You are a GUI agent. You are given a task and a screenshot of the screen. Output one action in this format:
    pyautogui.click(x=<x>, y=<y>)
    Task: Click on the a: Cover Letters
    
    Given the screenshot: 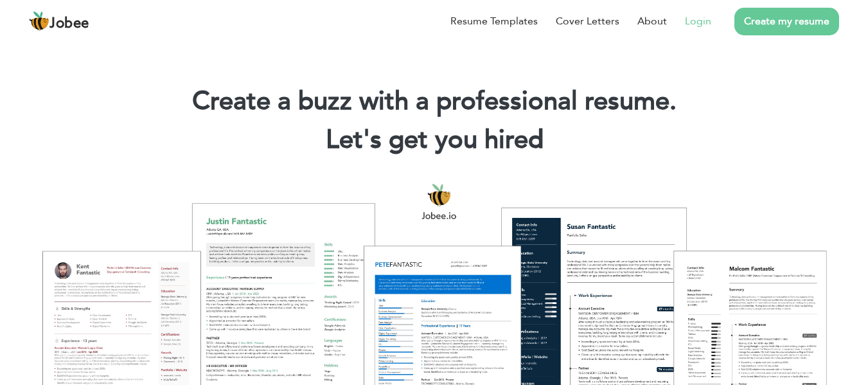 What is the action you would take?
    pyautogui.click(x=587, y=21)
    